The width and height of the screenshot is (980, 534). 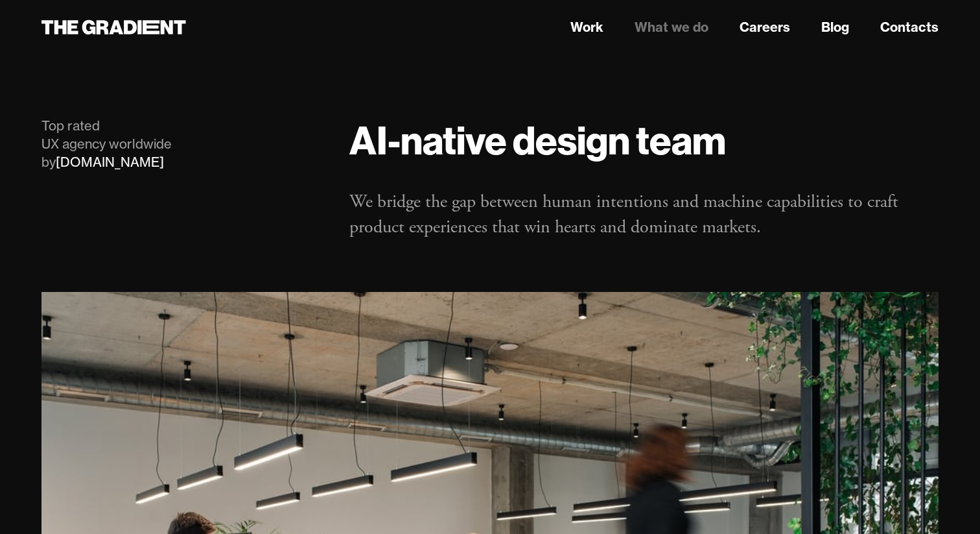 I want to click on a: Blog, so click(x=835, y=28).